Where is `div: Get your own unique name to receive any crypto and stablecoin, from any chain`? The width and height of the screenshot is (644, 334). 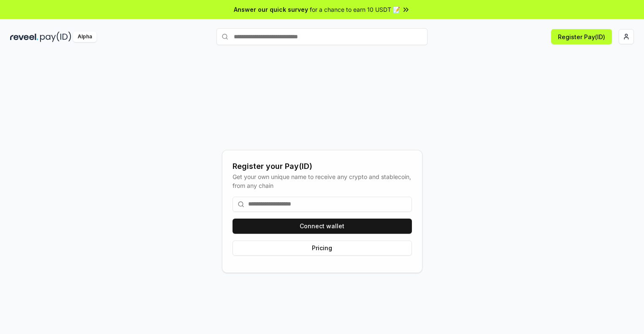 div: Get your own unique name to receive any crypto and stablecoin, from any chain is located at coordinates (322, 181).